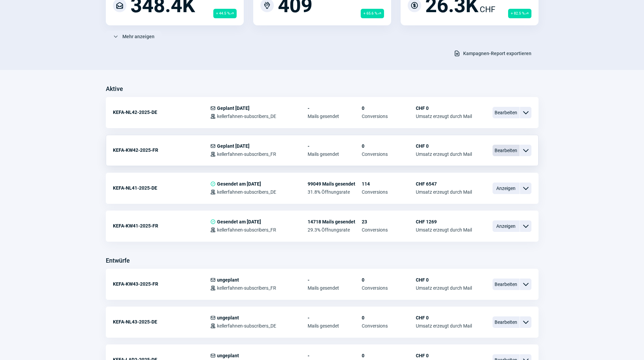 Image resolution: width=644 pixels, height=360 pixels. What do you see at coordinates (335, 184) in the screenshot?
I see `span: 99049 Mails gesendet` at bounding box center [335, 184].